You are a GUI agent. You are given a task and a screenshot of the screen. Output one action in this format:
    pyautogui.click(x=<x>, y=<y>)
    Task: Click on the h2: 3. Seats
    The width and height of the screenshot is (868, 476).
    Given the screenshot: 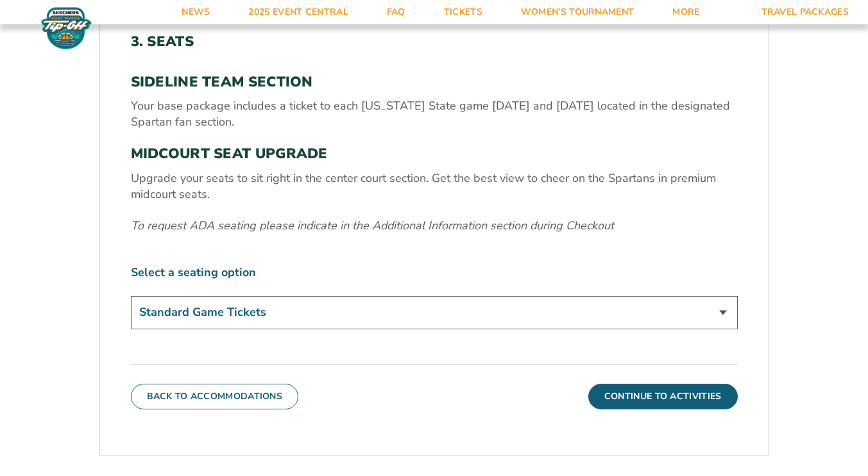 What is the action you would take?
    pyautogui.click(x=434, y=42)
    